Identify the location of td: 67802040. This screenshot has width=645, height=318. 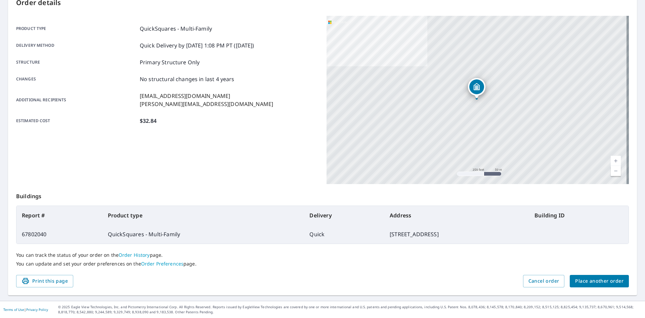
(59, 234).